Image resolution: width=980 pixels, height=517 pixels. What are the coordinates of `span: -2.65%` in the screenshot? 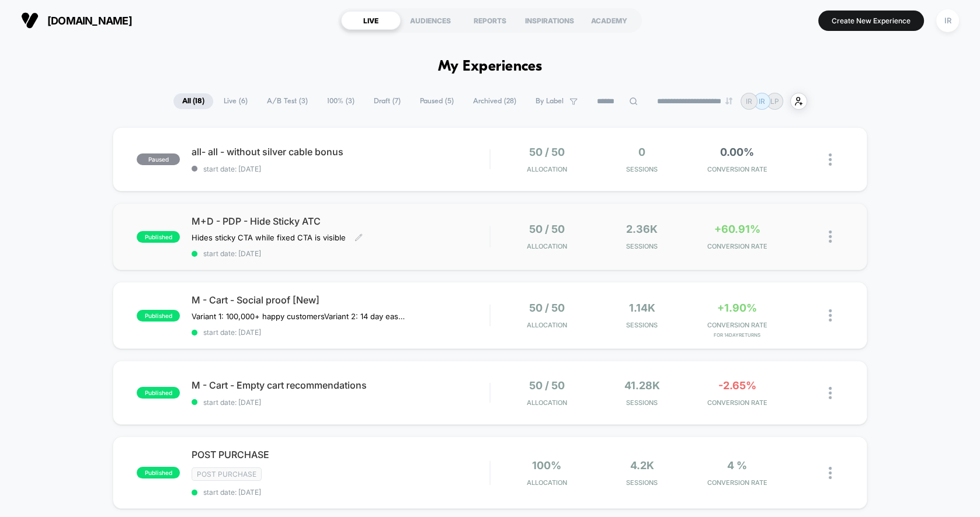 It's located at (737, 386).